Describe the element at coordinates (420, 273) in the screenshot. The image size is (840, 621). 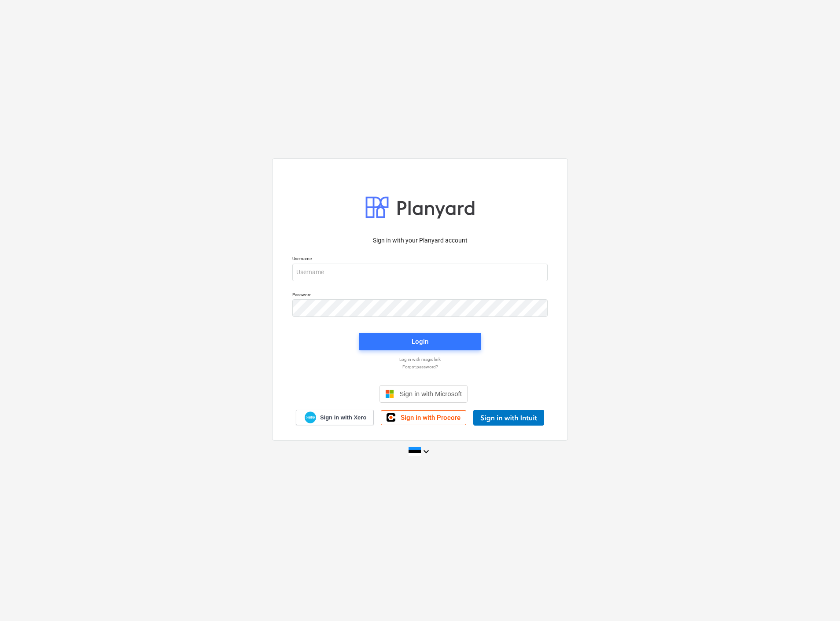
I see `input: Username` at that location.